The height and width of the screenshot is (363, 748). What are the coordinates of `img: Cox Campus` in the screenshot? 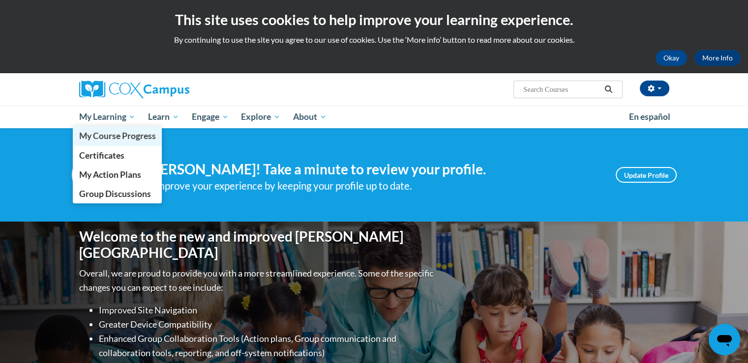 It's located at (134, 89).